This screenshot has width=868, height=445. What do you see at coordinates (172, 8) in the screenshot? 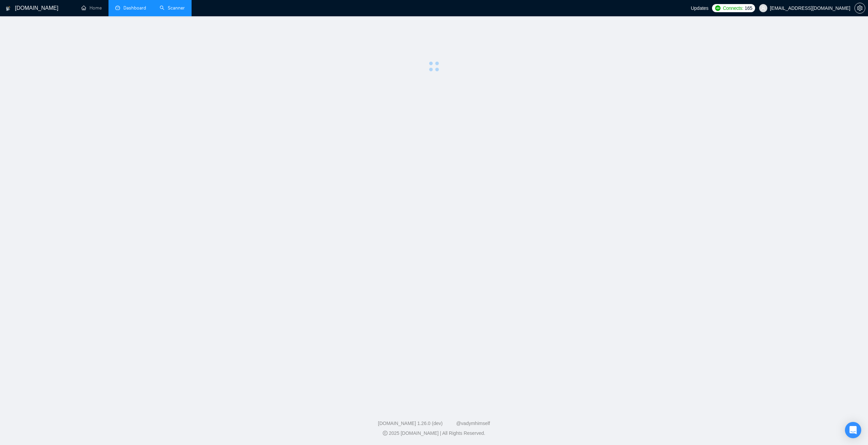
I see `a: searchScanner` at bounding box center [172, 8].